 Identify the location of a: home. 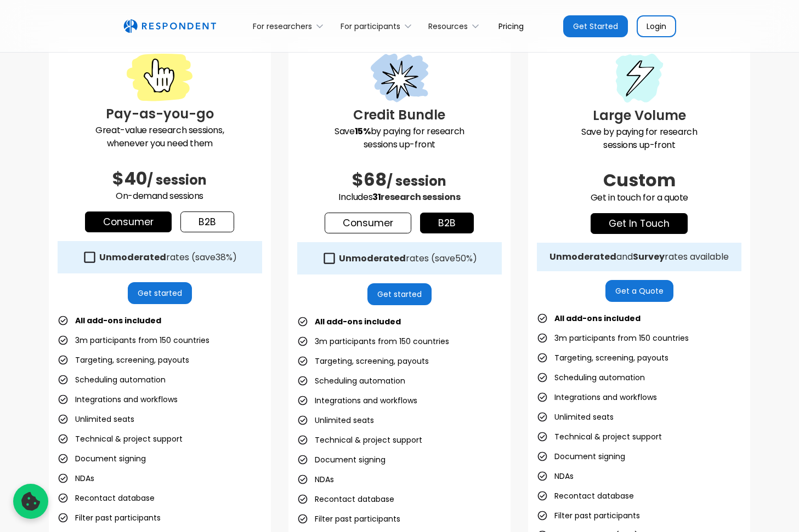
(169, 27).